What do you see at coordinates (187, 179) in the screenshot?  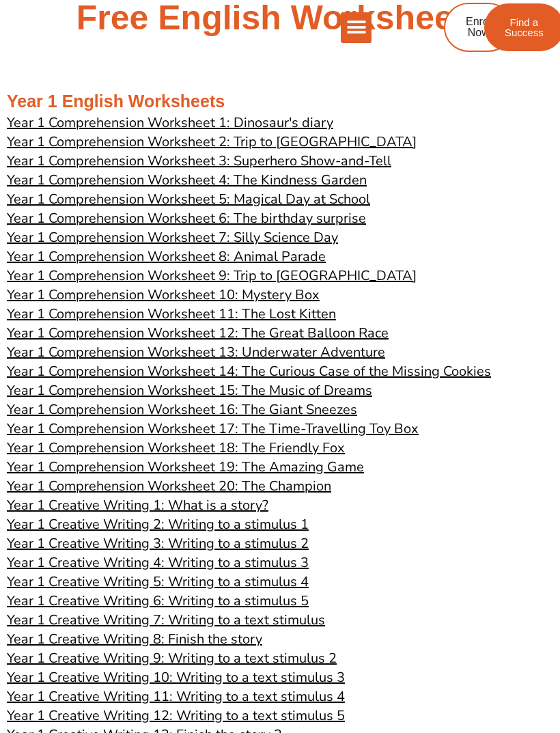 I see `span: Year 1 Comprehension Worksheet 4: The Kindness Garden` at bounding box center [187, 179].